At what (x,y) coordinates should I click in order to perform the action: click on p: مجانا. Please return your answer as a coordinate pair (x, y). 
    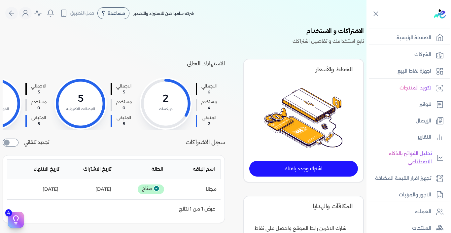
    Looking at the image, I should click on (211, 190).